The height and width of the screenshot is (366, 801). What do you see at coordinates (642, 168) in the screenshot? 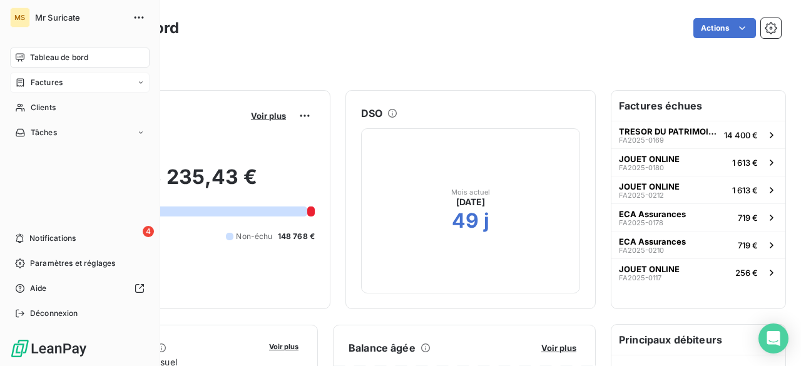
I see `span: FA2025-0180` at bounding box center [642, 168].